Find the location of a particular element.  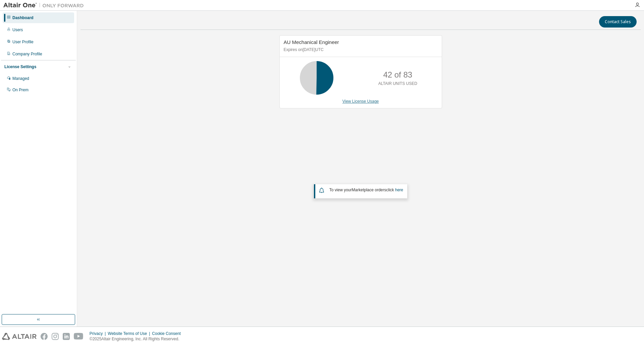

em: Marketplace orders is located at coordinates (369, 190).